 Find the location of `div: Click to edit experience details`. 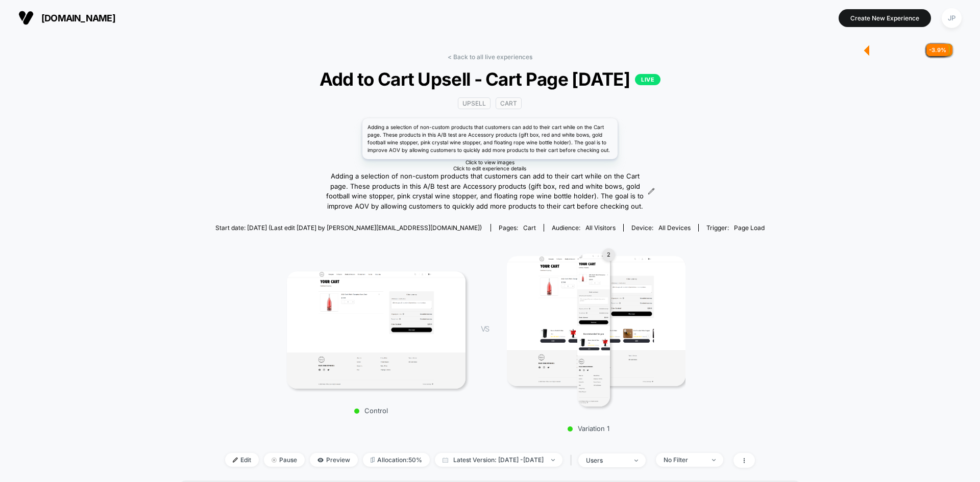

div: Click to edit experience details is located at coordinates (489, 168).